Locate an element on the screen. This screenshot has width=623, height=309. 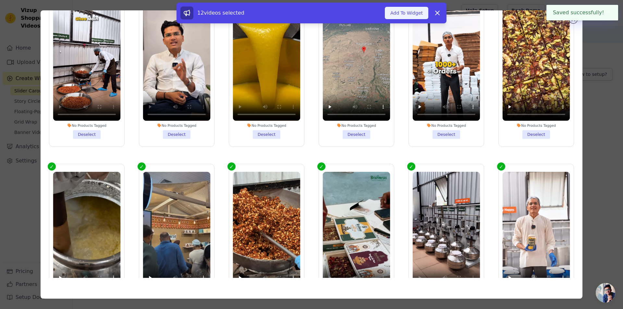
span: 12 videos selected is located at coordinates (221, 13).